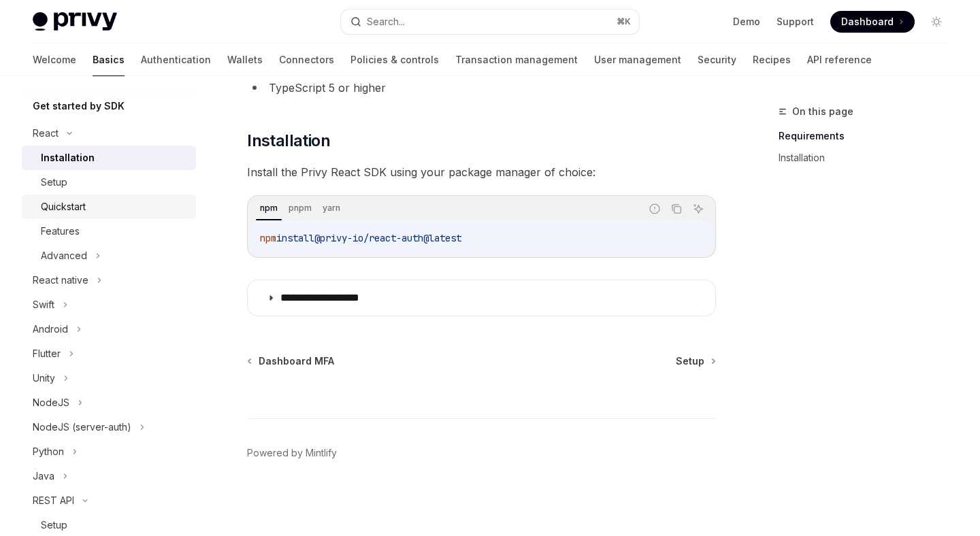 The height and width of the screenshot is (536, 980). Describe the element at coordinates (51, 403) in the screenshot. I see `div: NodeJS` at that location.